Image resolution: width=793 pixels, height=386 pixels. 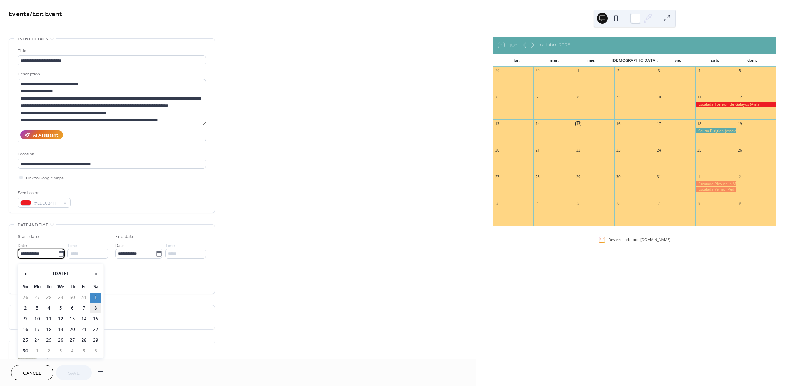 What do you see at coordinates (740, 97) in the screenshot?
I see `div: 12` at bounding box center [740, 97].